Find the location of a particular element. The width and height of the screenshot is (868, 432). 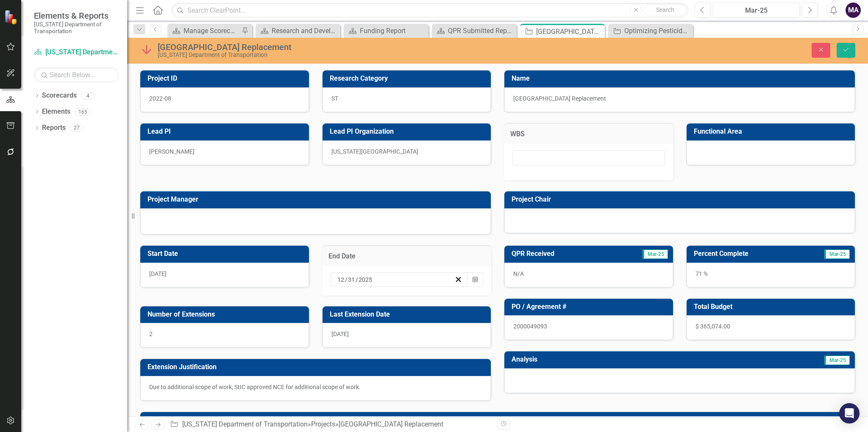

div: 27 is located at coordinates (77, 128).